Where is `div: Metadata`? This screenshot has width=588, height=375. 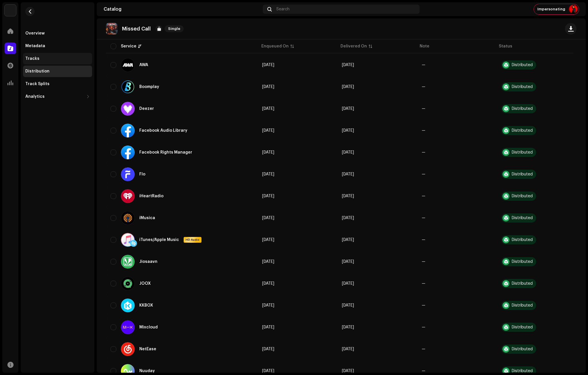
div: Metadata is located at coordinates (35, 46).